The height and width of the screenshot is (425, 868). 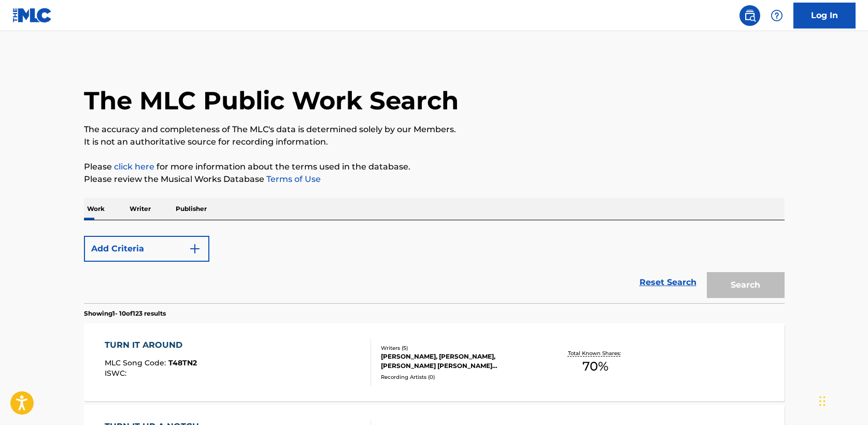 I want to click on p: Please review the Musical Works Database, so click(x=434, y=179).